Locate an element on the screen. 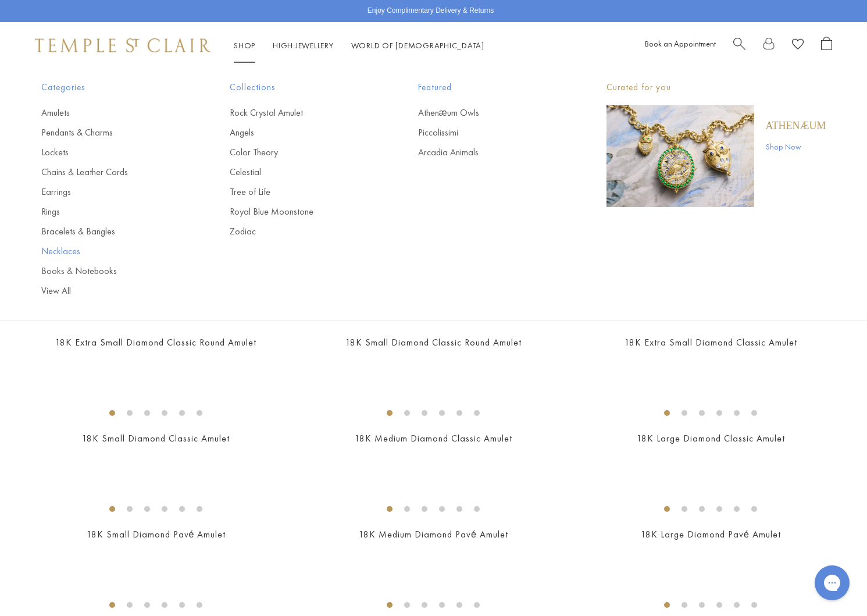 The height and width of the screenshot is (616, 867). a: 18K Small Diamond Pavé Amulet is located at coordinates (156, 534).